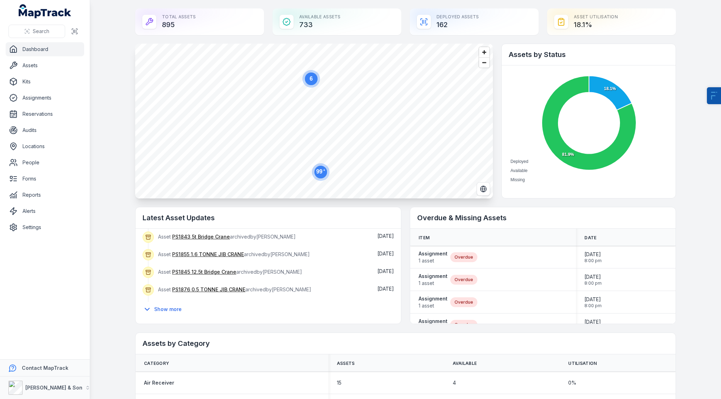 The image size is (721, 399). I want to click on a: People, so click(45, 163).